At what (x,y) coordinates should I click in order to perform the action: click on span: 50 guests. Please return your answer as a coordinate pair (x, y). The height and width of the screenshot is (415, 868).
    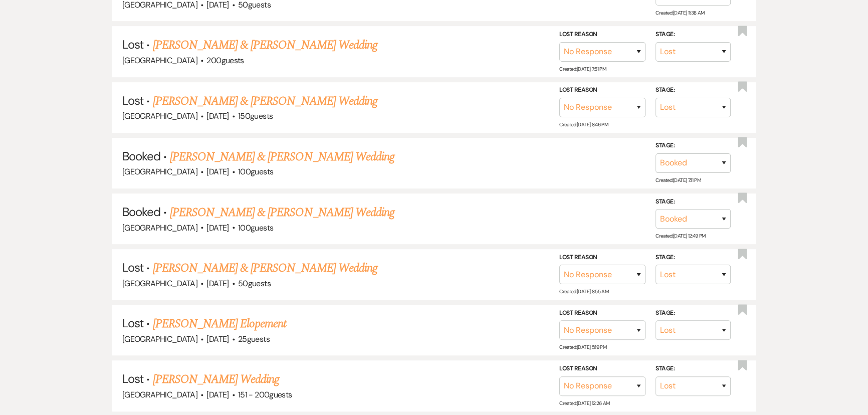
    Looking at the image, I should click on (254, 283).